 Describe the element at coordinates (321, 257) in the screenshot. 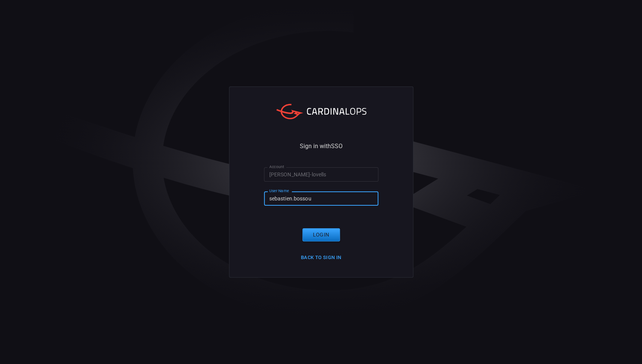

I see `button: Back to Sign in` at that location.